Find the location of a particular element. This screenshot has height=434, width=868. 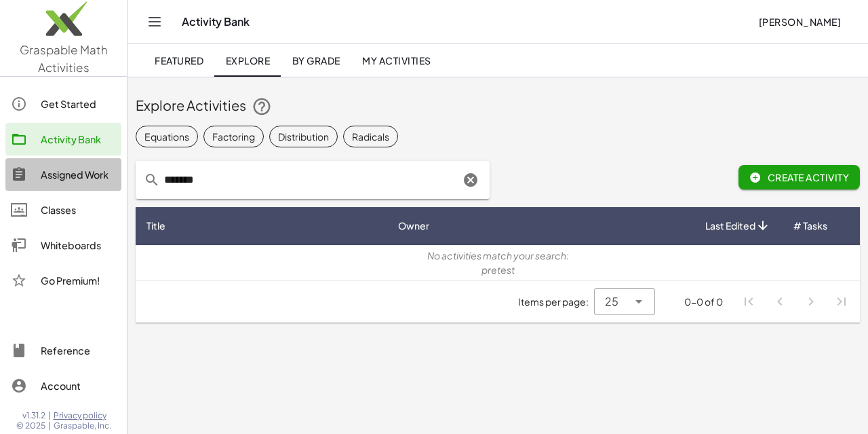

a: Privacy policy is located at coordinates (82, 416).